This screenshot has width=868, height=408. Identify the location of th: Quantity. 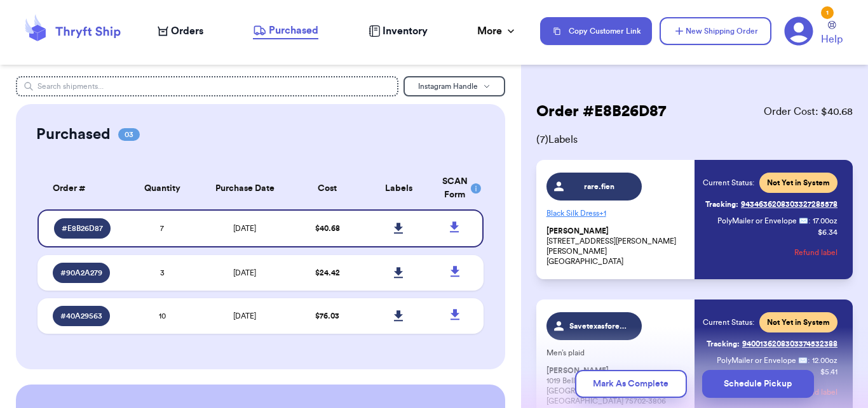
(162, 188).